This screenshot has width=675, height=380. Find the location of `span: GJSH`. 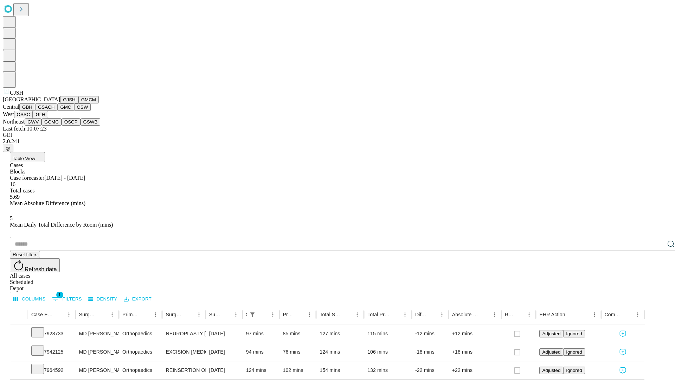

span: GJSH is located at coordinates (17, 92).